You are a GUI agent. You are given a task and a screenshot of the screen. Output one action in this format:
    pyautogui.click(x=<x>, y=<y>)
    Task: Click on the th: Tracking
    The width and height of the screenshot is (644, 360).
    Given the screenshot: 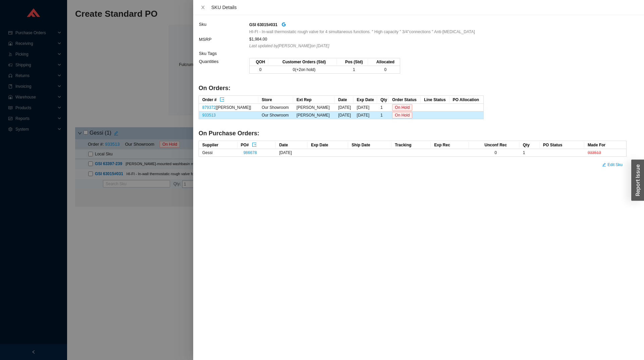 What is the action you would take?
    pyautogui.click(x=411, y=145)
    